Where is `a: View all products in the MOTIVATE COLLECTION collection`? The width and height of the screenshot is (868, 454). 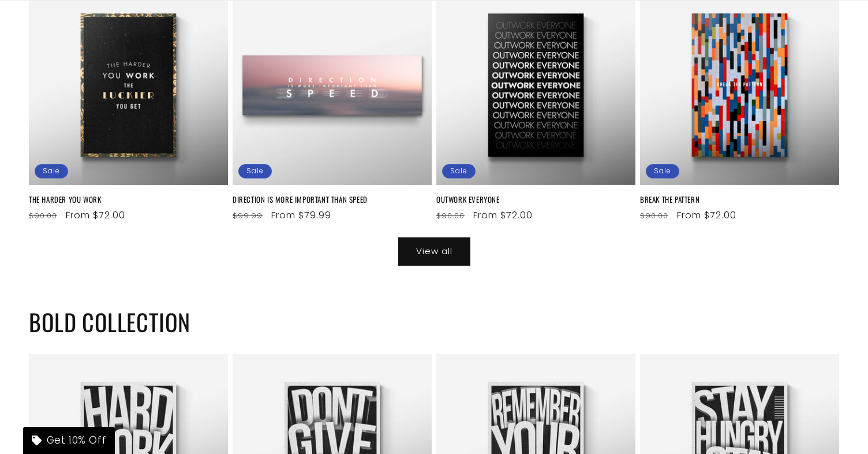
a: View all products in the MOTIVATE COLLECTION collection is located at coordinates (434, 251).